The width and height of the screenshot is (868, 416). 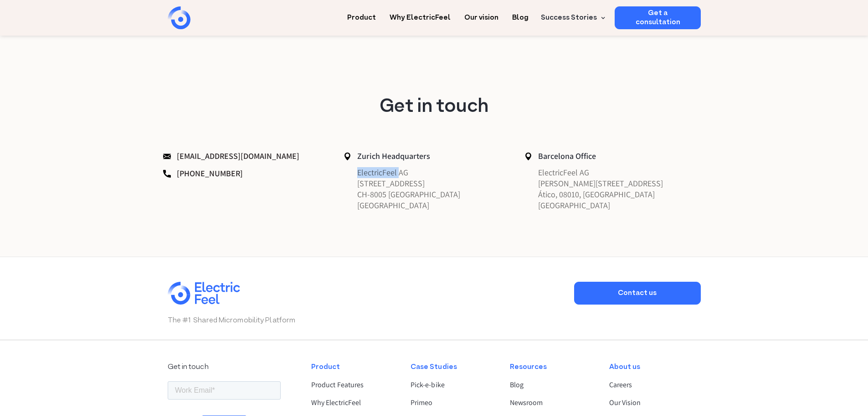 I want to click on input: Submit, so click(x=56, y=45).